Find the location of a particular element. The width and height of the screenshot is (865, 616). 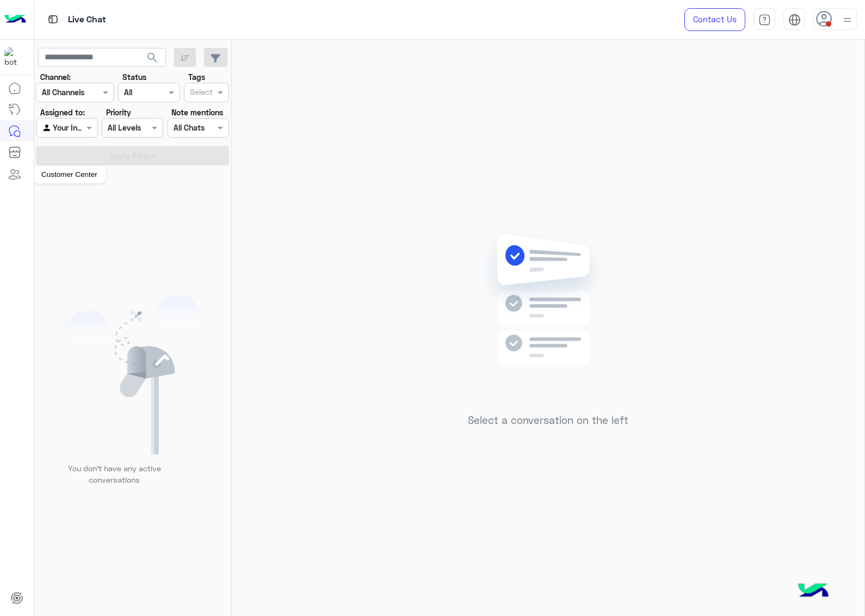

a: tab is located at coordinates (764, 20).